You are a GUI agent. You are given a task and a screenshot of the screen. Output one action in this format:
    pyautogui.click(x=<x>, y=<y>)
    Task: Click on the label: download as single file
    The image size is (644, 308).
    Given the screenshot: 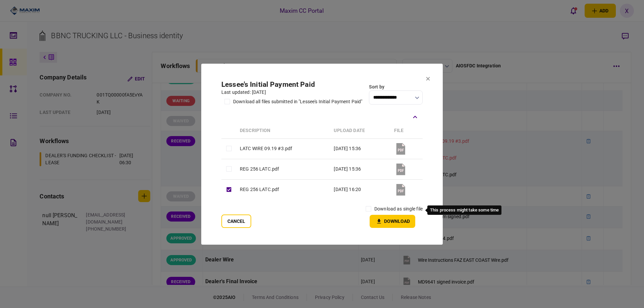 What is the action you would take?
    pyautogui.click(x=399, y=209)
    